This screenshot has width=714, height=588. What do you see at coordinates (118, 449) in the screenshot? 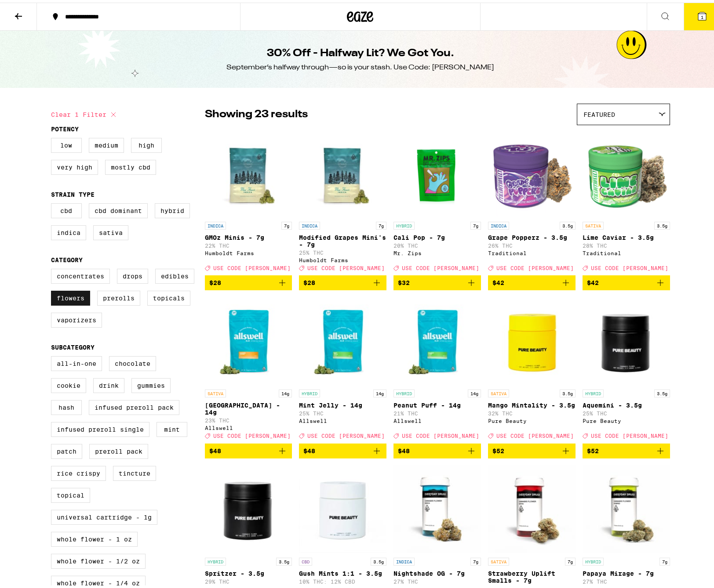
I see `label: Preroll Pack` at bounding box center [118, 449].